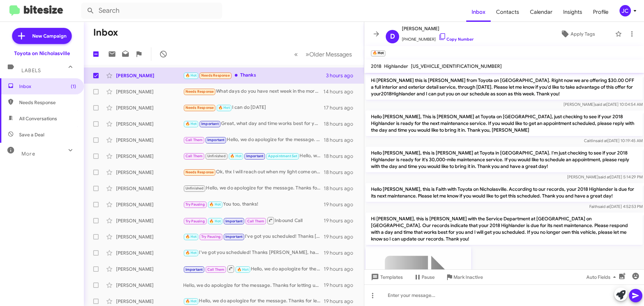 The image size is (644, 306). I want to click on a: Inbox, so click(479, 12).